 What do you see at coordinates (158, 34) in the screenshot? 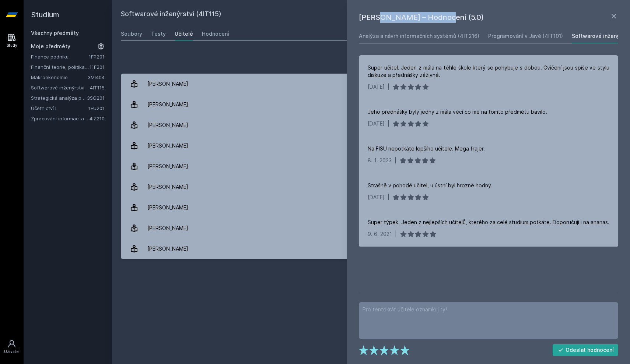
I see `a: Testy` at bounding box center [158, 34].